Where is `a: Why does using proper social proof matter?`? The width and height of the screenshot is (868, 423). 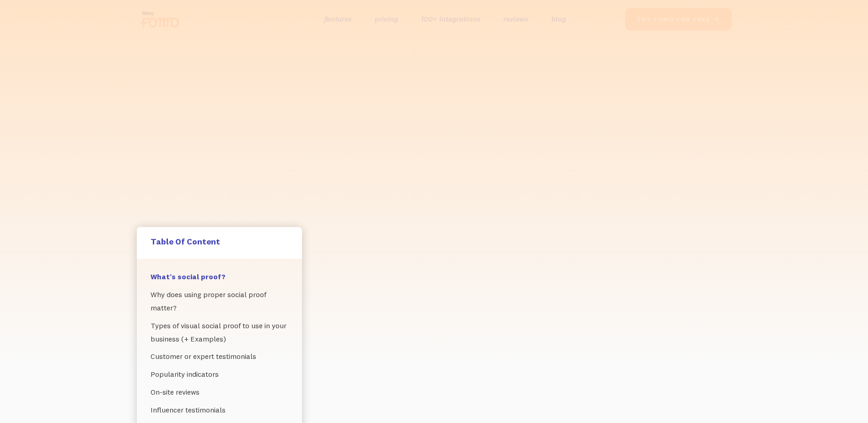
a: Why does using proper social proof matter? is located at coordinates (219, 301).